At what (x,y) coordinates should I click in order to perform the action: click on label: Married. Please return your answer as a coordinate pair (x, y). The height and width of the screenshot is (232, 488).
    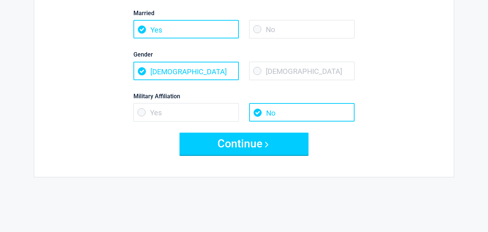
    Looking at the image, I should click on (244, 13).